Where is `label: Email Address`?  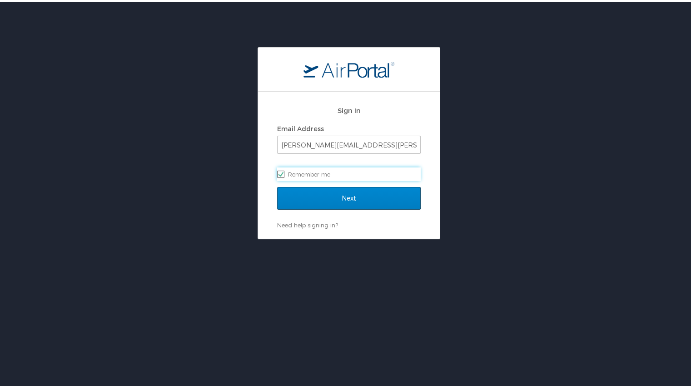 label: Email Address is located at coordinates (300, 127).